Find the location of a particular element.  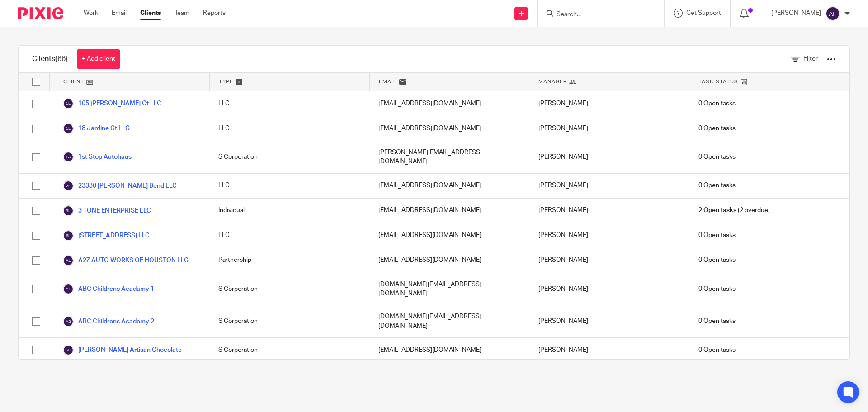

a: A2Z AUTO WORKS OF HOUSTON LLC is located at coordinates (125, 260).